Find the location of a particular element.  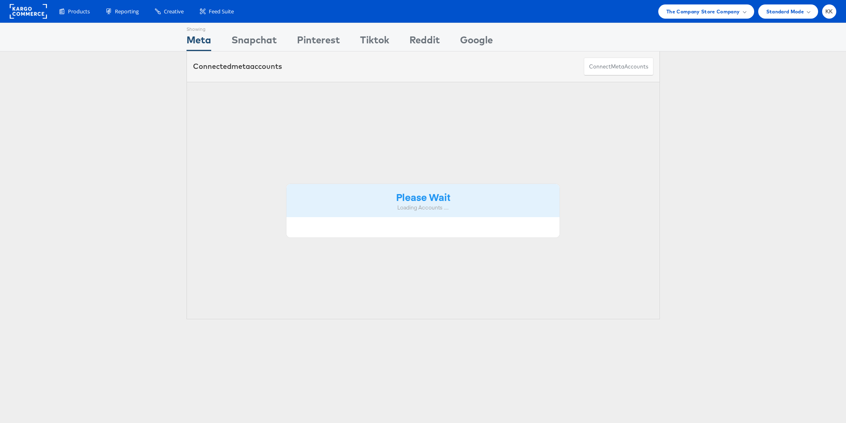

span: Feed Suite is located at coordinates (221, 11).